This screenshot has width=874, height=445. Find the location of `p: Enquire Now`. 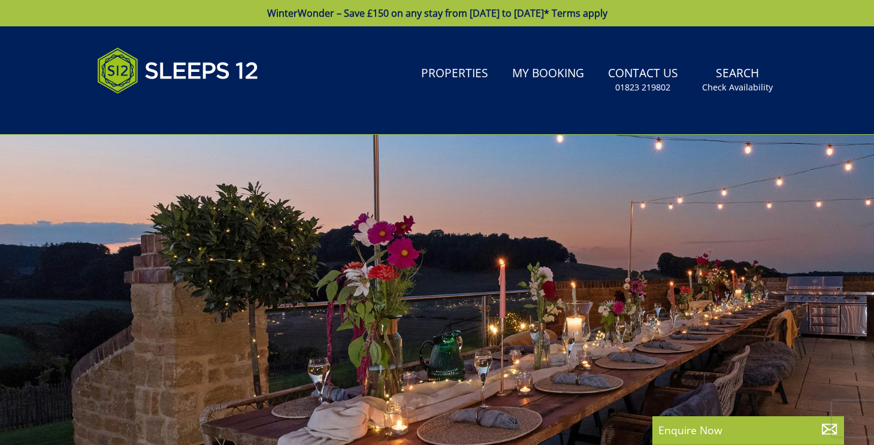

p: Enquire Now is located at coordinates (748, 430).